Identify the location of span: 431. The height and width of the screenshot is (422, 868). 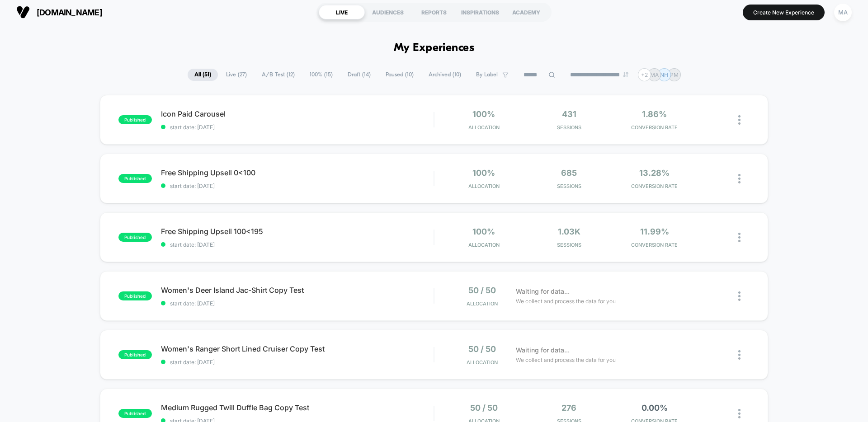
(569, 114).